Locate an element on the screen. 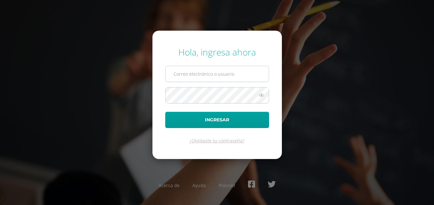 This screenshot has height=205, width=434. a: Acerca de is located at coordinates (169, 185).